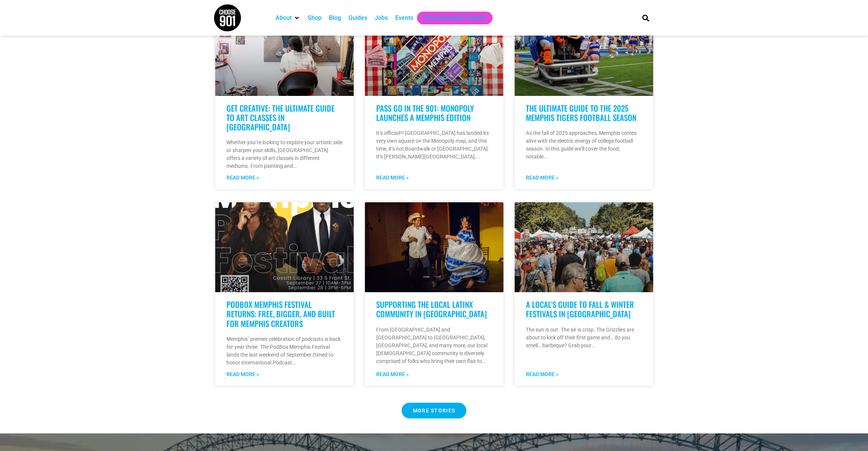 The image size is (868, 451). What do you see at coordinates (646, 18) in the screenshot?
I see `div: Search` at bounding box center [646, 18].